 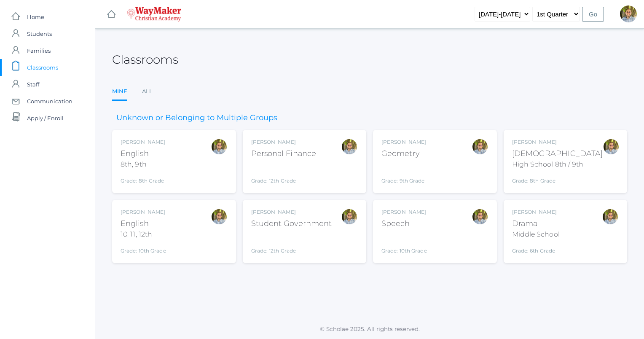 What do you see at coordinates (284, 154) in the screenshot?
I see `div: Personal Finance` at bounding box center [284, 154].